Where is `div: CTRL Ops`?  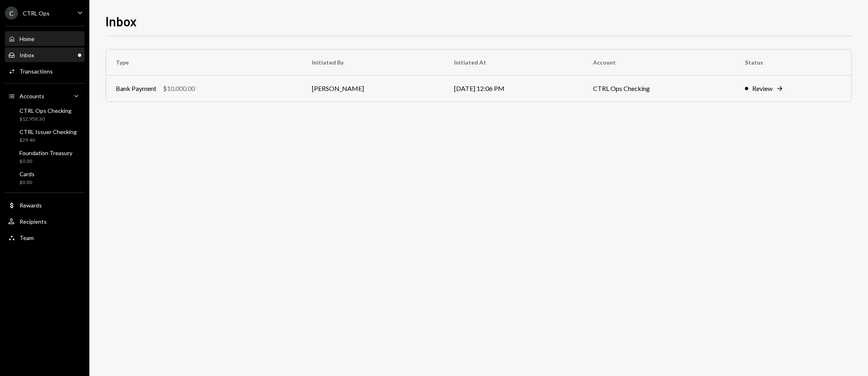
div: CTRL Ops is located at coordinates (36, 13).